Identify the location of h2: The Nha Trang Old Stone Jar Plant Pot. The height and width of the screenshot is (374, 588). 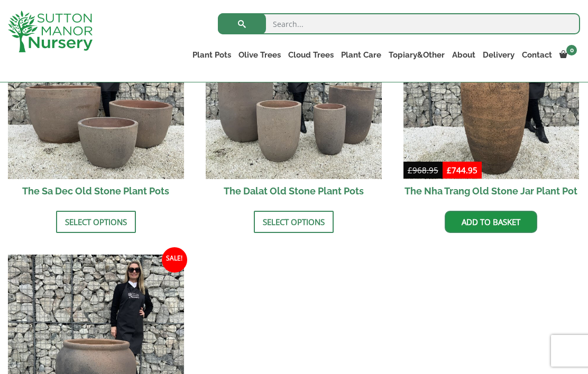
(491, 191).